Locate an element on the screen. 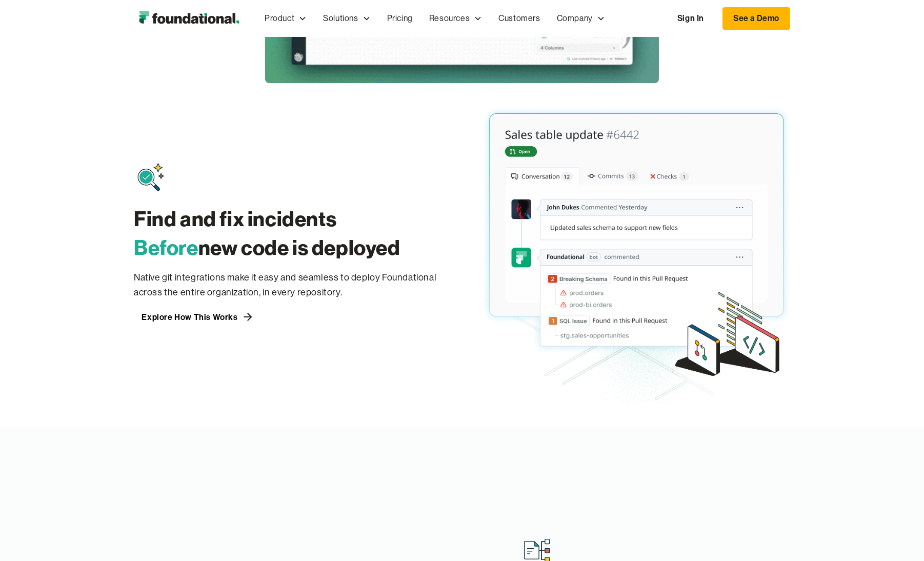 The height and width of the screenshot is (561, 924). a: Sign In is located at coordinates (691, 19).